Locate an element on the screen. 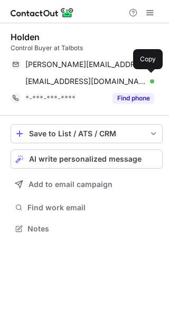 This screenshot has height=317, width=169. img: ContactOut v5.3.10 is located at coordinates (42, 13).